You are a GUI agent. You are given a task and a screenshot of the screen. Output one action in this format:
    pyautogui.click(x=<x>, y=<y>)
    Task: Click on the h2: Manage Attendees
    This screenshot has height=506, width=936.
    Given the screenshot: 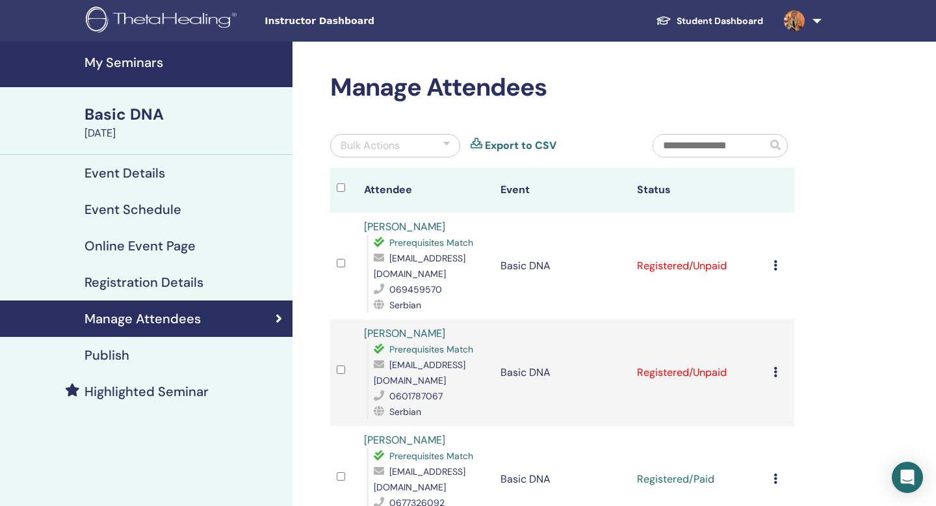 What is the action you would take?
    pyautogui.click(x=563, y=88)
    